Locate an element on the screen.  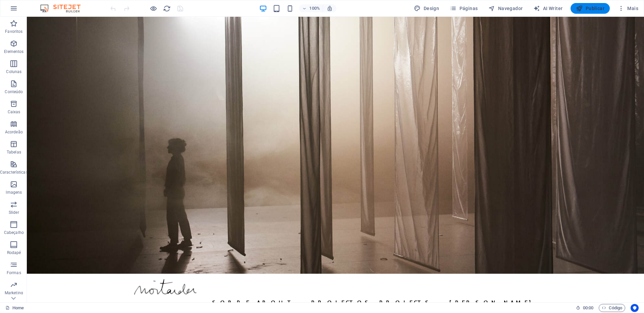
p: Imagens is located at coordinates (14, 192).